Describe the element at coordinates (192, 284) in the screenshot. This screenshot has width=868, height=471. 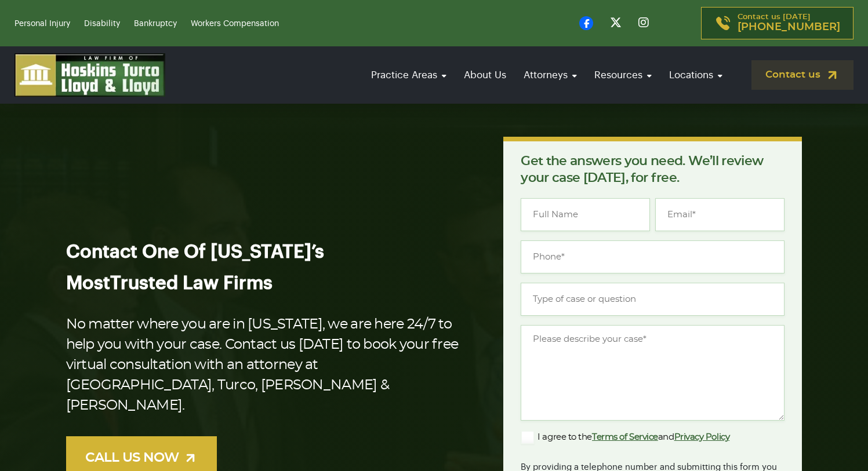
I see `span: Trusted Law Firms` at that location.